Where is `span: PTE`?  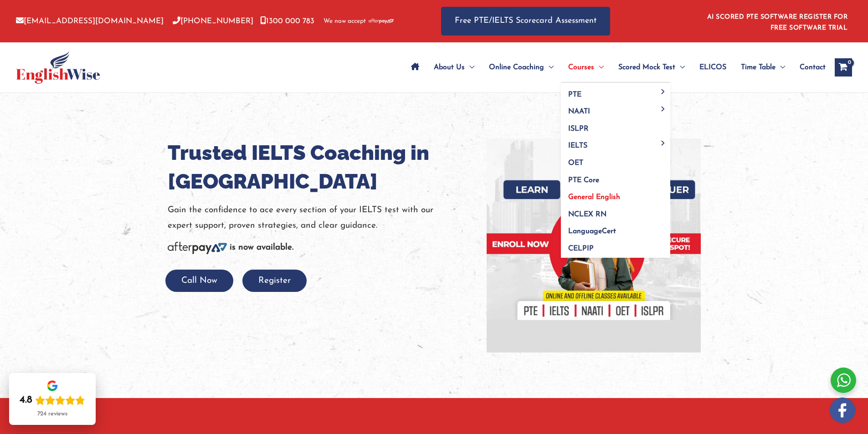 span: PTE is located at coordinates (574, 94).